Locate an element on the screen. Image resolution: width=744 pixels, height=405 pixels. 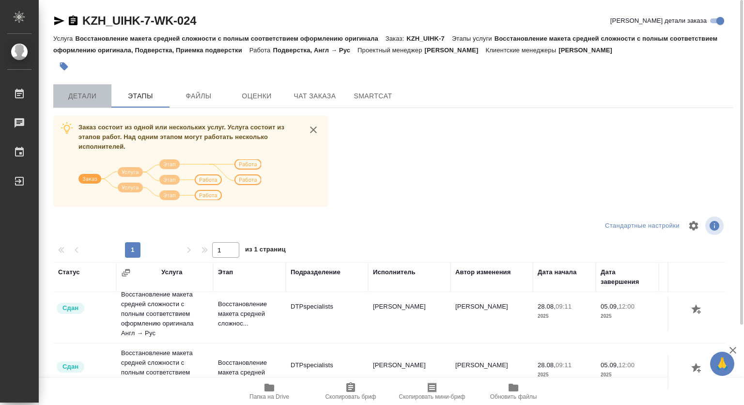
div: Автор изменения is located at coordinates (483, 272).